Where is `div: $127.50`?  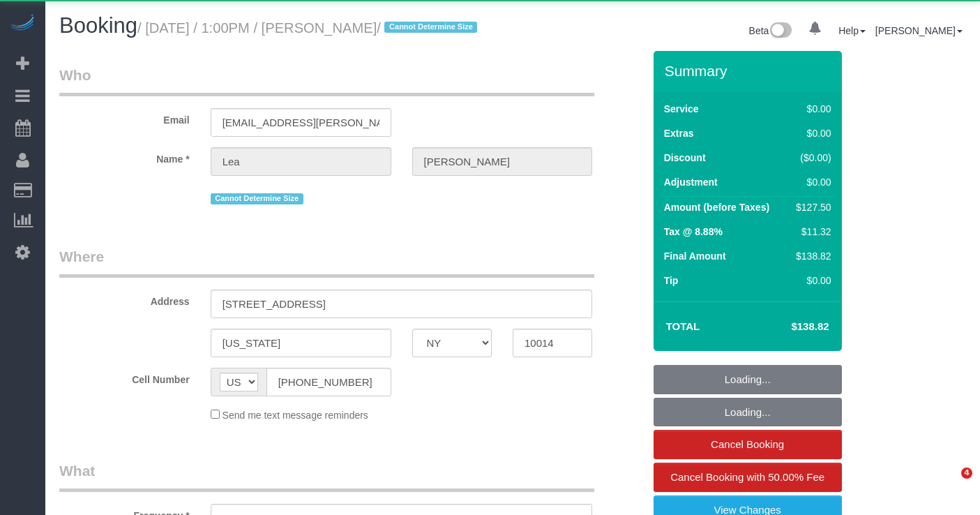
div: $127.50 is located at coordinates (811, 207).